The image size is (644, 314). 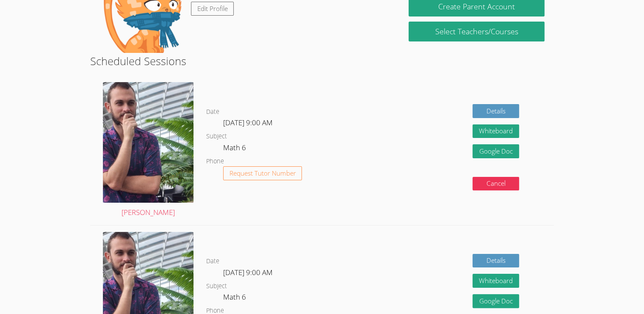 What do you see at coordinates (495, 184) in the screenshot?
I see `button: Cancel` at bounding box center [495, 184].